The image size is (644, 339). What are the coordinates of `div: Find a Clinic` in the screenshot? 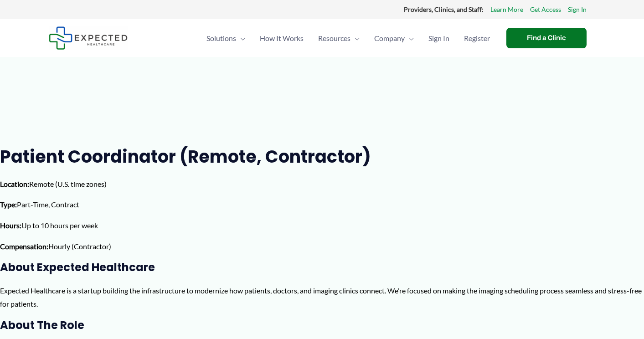 It's located at (546, 38).